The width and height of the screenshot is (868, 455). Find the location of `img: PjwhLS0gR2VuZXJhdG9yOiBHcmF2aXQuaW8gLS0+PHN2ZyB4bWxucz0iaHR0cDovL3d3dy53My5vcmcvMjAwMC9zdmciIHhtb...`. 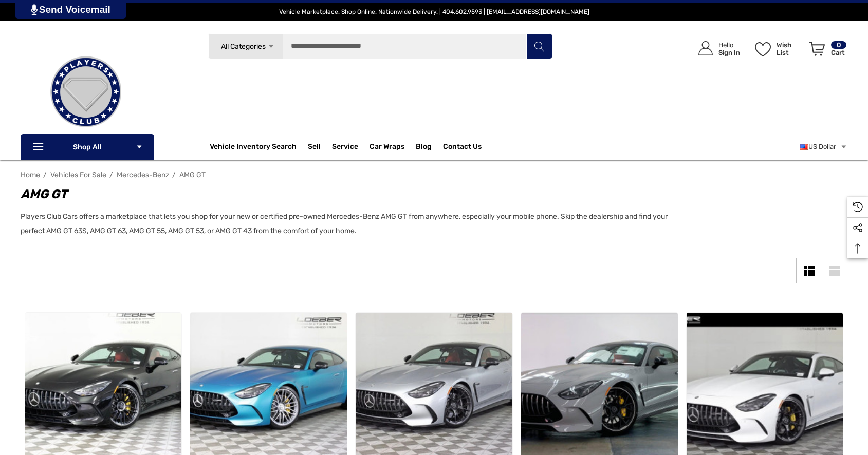

img: PjwhLS0gR2VuZXJhdG9yOiBHcmF2aXQuaW8gLS0+PHN2ZyB4bWxucz0iaHR0cDovL3d3dy53My5vcmcvMjAwMC9zdmciIHhtb... is located at coordinates (34, 10).